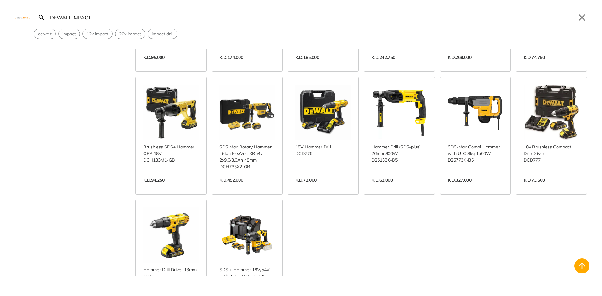  I want to click on div: Suggestion: dewalt, so click(45, 34).